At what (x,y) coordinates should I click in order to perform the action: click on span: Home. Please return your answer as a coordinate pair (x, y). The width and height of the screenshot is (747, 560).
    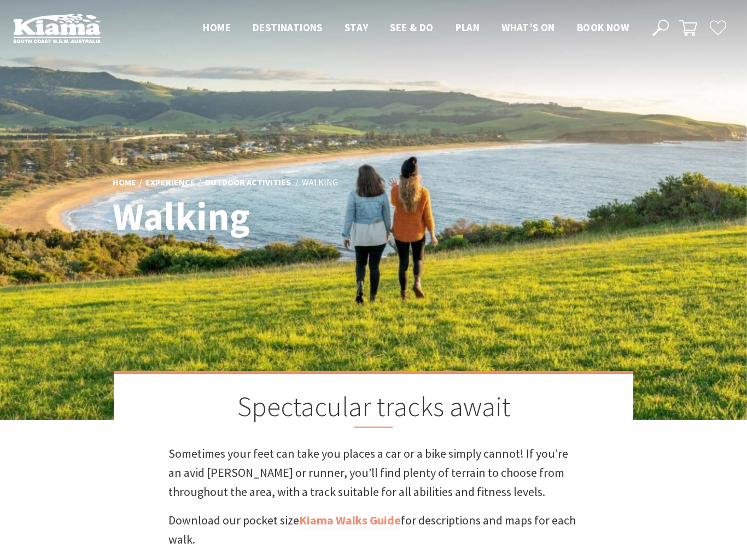
    Looking at the image, I should click on (216, 27).